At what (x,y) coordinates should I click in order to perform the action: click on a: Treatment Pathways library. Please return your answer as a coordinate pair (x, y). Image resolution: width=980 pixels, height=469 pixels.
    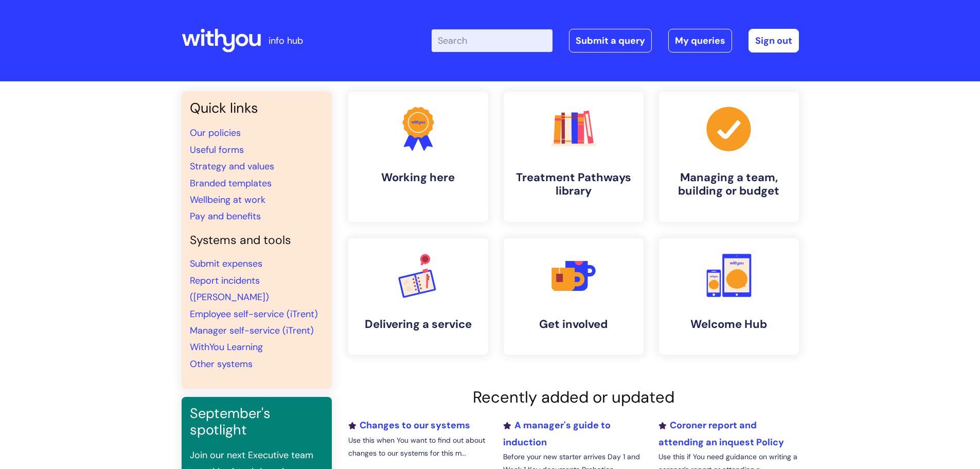
    Looking at the image, I should click on (573, 157).